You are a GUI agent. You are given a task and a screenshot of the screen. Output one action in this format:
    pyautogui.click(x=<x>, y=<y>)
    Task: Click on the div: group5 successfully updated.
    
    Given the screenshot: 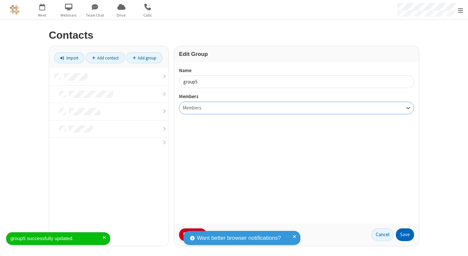 What is the action you would take?
    pyautogui.click(x=57, y=239)
    